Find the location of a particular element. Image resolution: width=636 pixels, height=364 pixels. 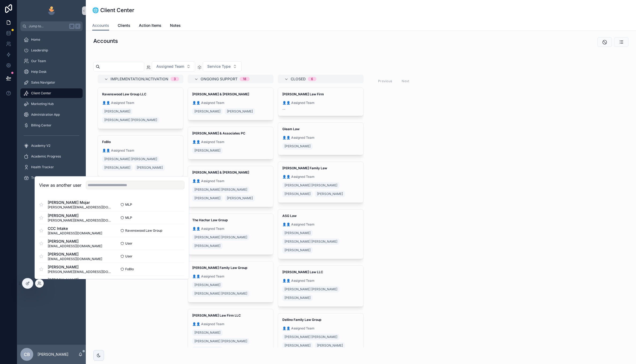

span: Assigned Team is located at coordinates (170, 66).